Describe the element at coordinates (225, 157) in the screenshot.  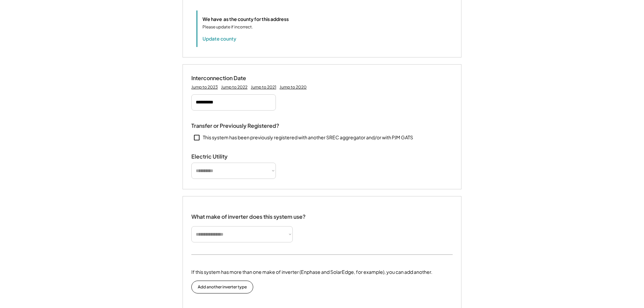
I see `div: Electric Utility` at that location.